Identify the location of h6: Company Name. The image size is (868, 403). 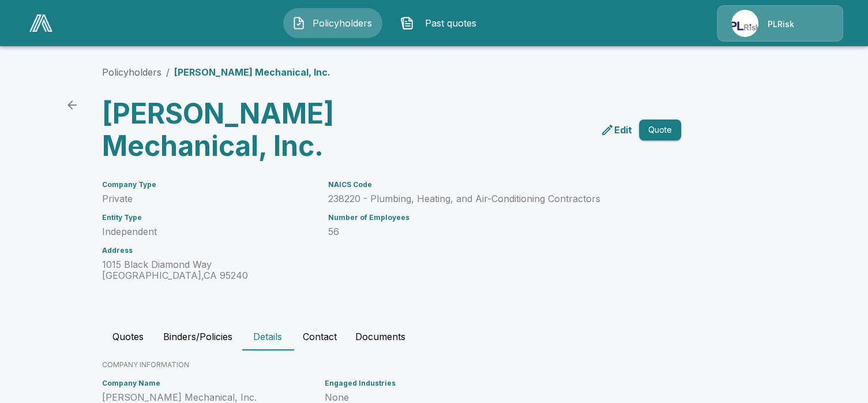
(211, 383).